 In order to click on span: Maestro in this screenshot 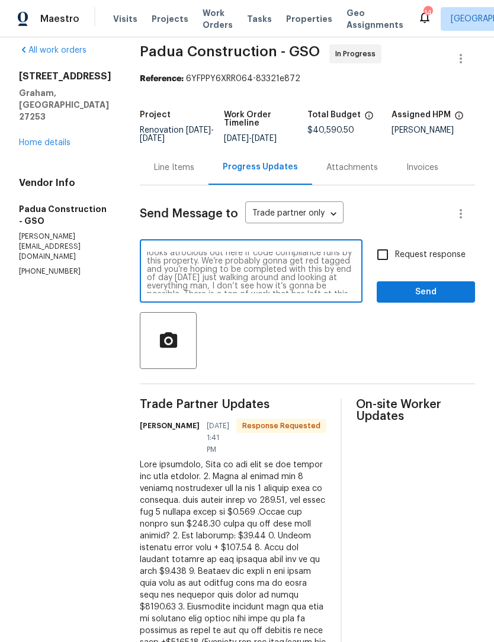, I will do `click(60, 19)`.